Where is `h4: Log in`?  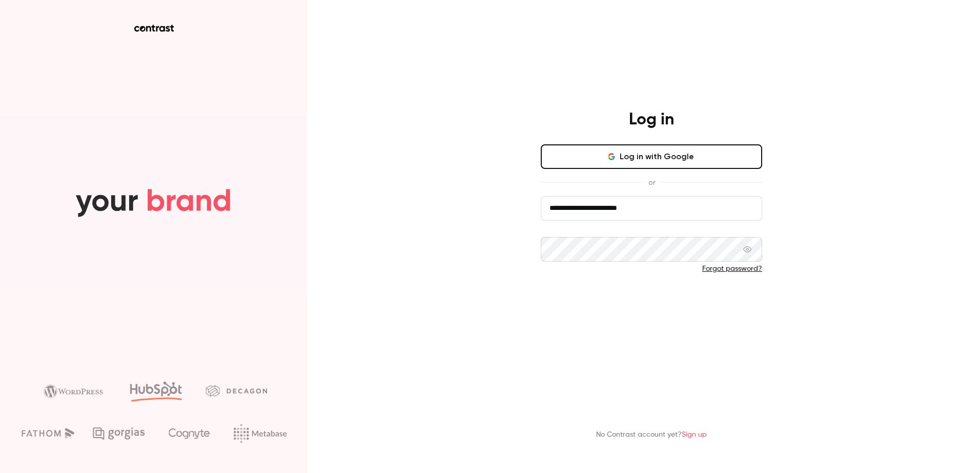
h4: Log in is located at coordinates (651, 120).